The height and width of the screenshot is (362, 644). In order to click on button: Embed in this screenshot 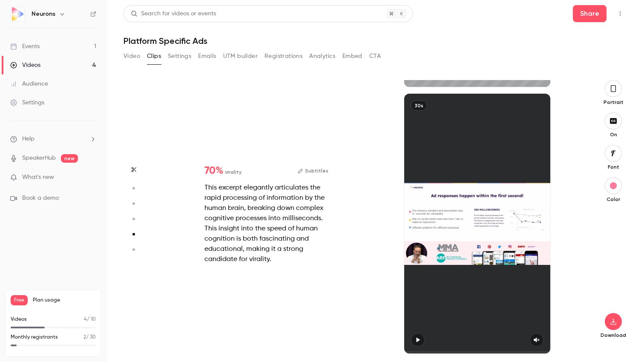, I will do `click(352, 56)`.